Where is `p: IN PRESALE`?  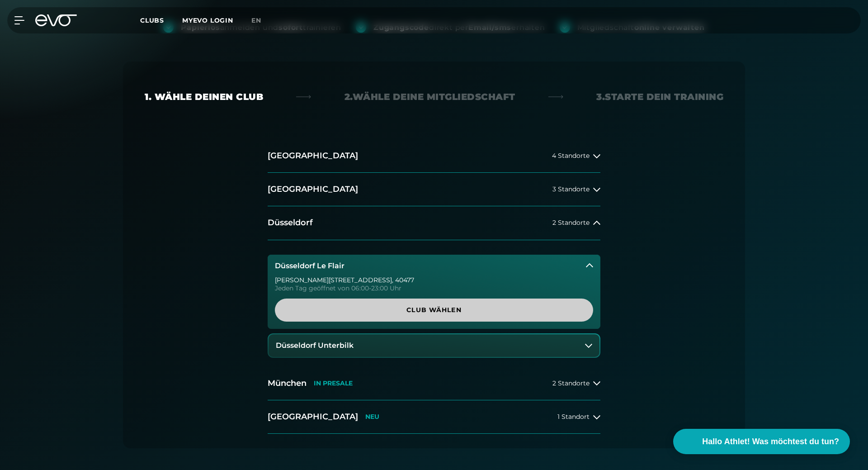 p: IN PRESALE is located at coordinates (333, 383).